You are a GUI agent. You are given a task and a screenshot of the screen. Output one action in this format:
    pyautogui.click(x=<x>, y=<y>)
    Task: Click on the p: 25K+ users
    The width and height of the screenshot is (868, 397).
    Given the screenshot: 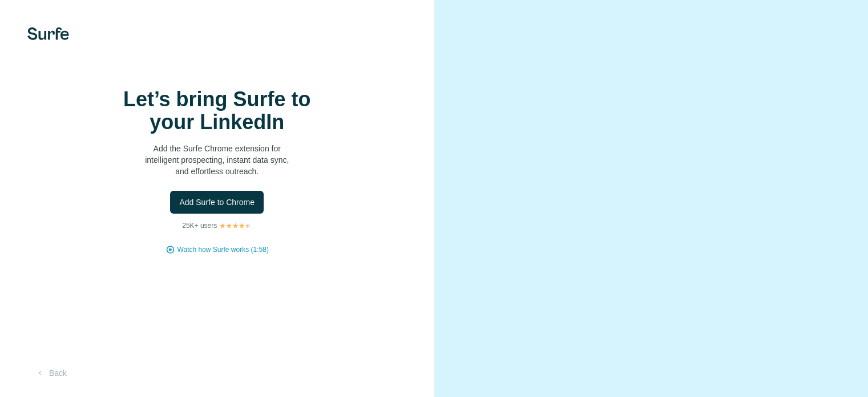 What is the action you would take?
    pyautogui.click(x=199, y=226)
    